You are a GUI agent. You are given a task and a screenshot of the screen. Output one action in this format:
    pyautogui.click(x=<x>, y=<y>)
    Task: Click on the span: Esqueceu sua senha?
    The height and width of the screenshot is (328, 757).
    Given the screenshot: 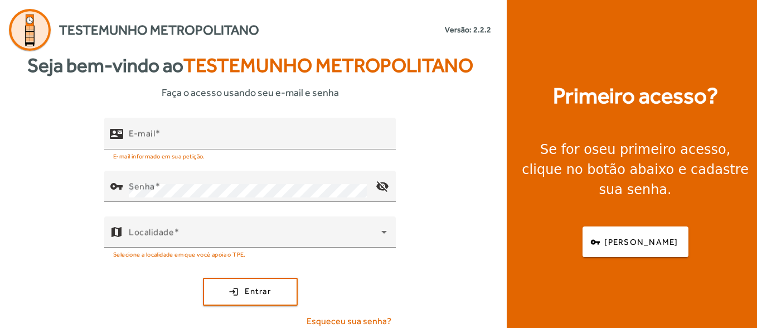 What is the action you would take?
    pyautogui.click(x=349, y=321)
    